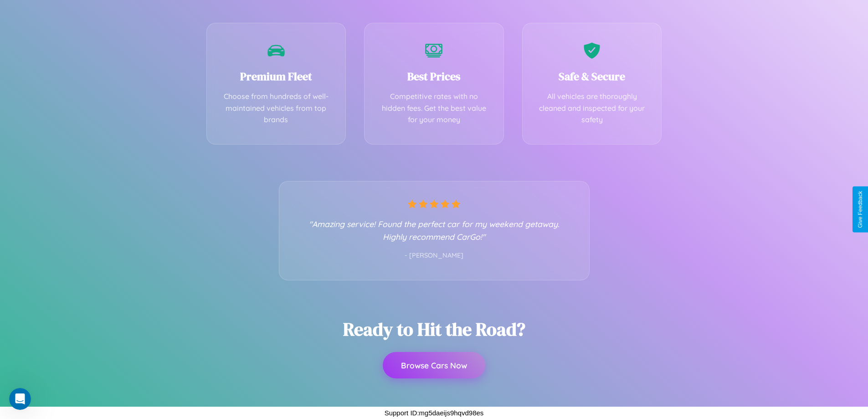  I want to click on p: Competitive rates with no hidden fees. Get the best value for your money, so click(434, 108).